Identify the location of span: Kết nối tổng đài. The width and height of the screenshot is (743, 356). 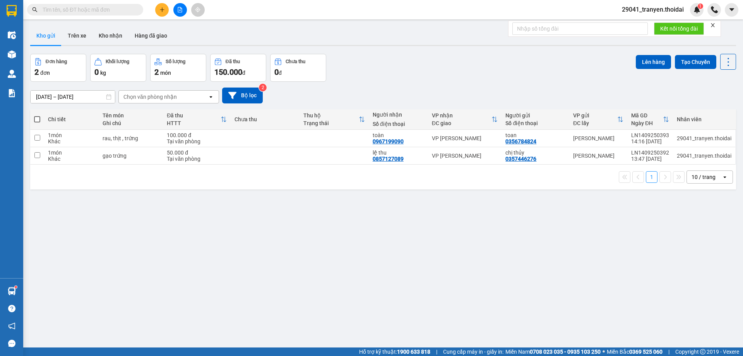
(679, 29).